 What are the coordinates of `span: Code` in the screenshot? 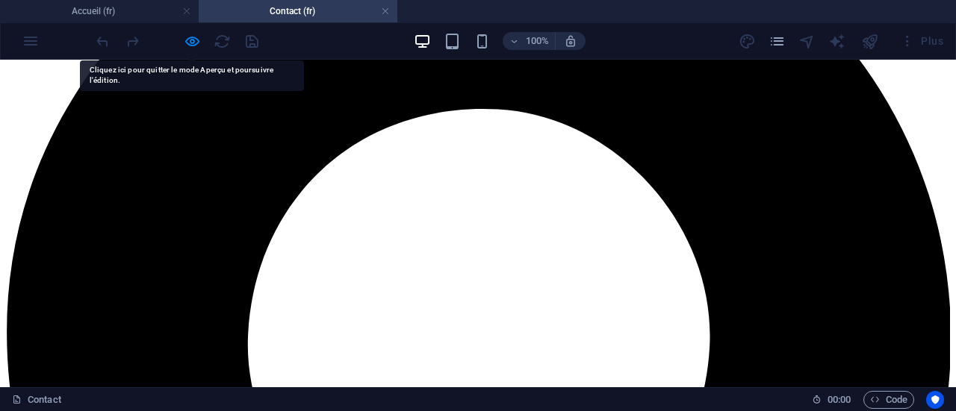 It's located at (889, 400).